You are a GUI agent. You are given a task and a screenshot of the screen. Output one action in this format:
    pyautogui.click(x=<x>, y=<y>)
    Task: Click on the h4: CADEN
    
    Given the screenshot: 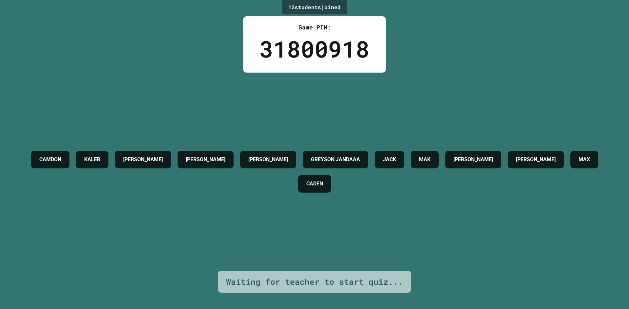 What is the action you would take?
    pyautogui.click(x=314, y=184)
    